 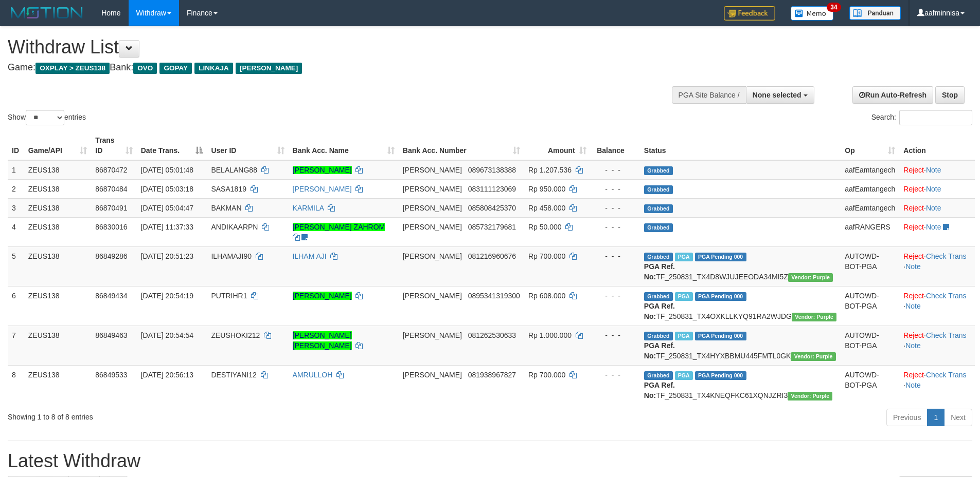 I want to click on span: Copy 089673138388 to clipboard, so click(x=491, y=170).